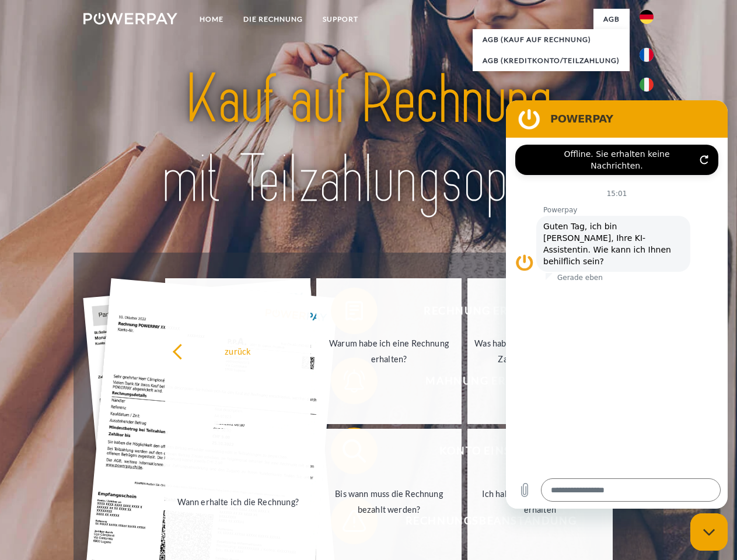  Describe the element at coordinates (111, 61) in the screenshot. I see `p: Dieser Chat wird mit einem Cloudservice aufgezeichnet und unterliegt den Bedingungen der .` at that location.